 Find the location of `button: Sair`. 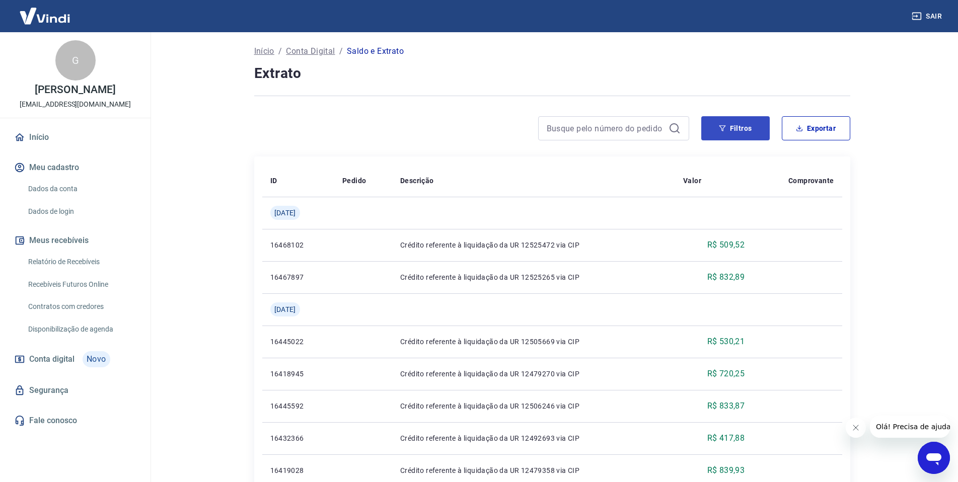

button: Sair is located at coordinates (927, 16).